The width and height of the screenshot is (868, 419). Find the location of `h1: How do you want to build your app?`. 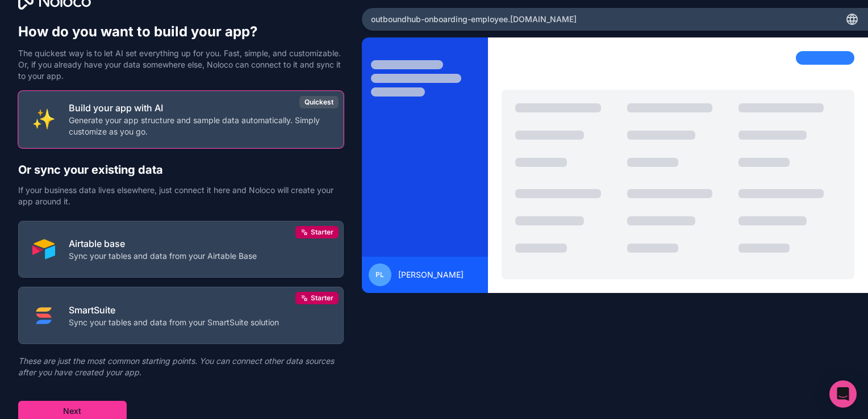

h1: How do you want to build your app? is located at coordinates (180, 32).